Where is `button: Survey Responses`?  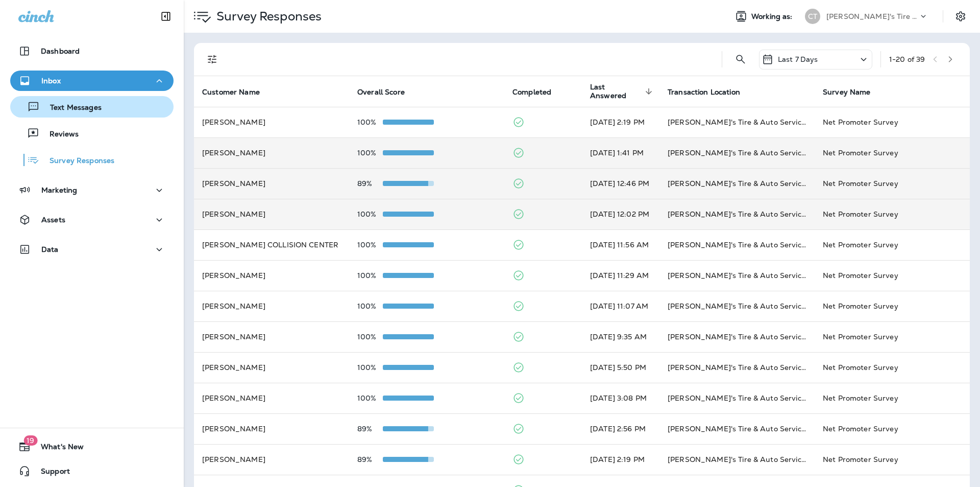 button: Survey Responses is located at coordinates (92, 160).